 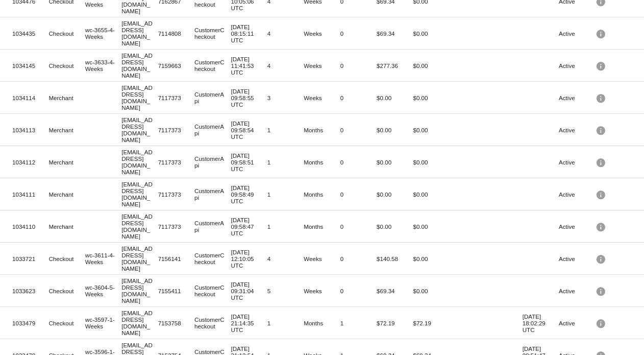 I want to click on mat-cell: 1034112, so click(x=30, y=162).